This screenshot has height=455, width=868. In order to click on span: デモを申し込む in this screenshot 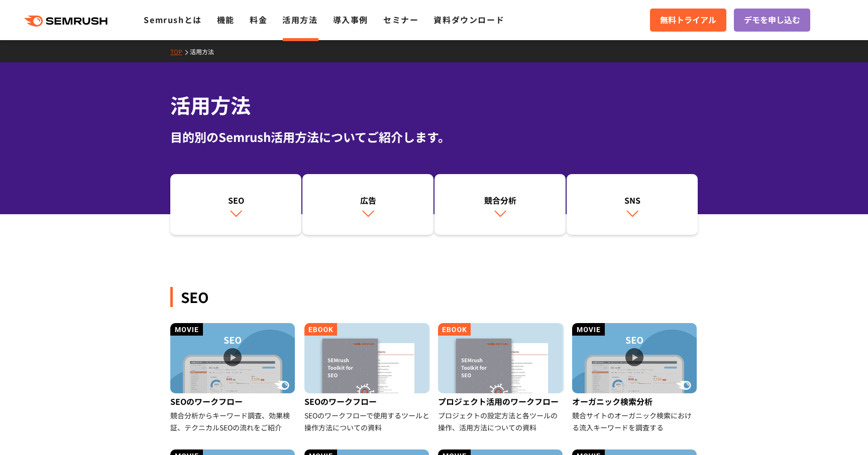, I will do `click(772, 20)`.